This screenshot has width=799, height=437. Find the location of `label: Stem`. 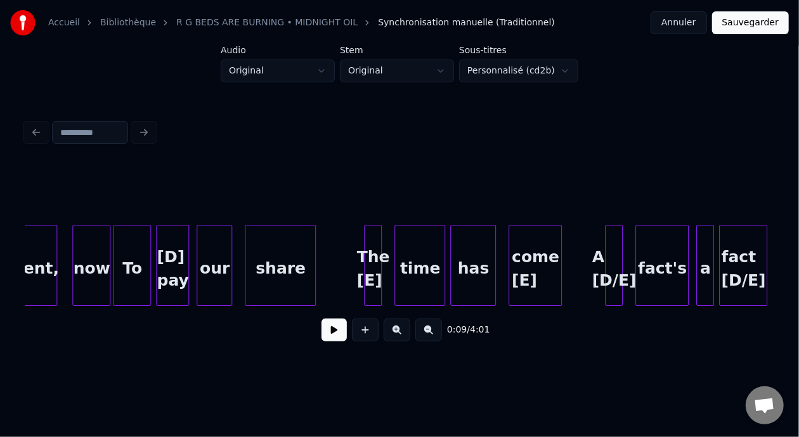

label: Stem is located at coordinates (397, 50).